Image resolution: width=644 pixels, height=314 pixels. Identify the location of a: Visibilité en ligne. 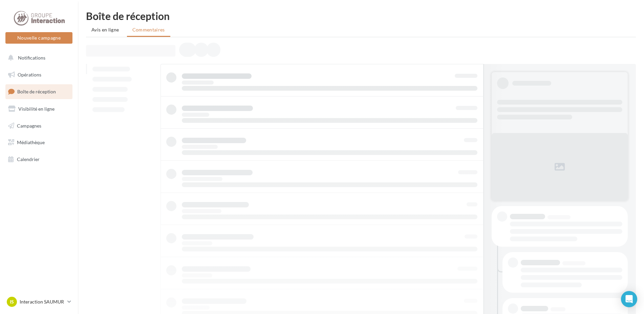
(39, 109).